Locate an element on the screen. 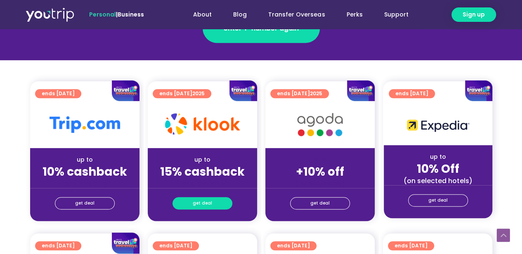 The height and width of the screenshot is (254, 522). div: (on selected hotels) is located at coordinates (438, 181).